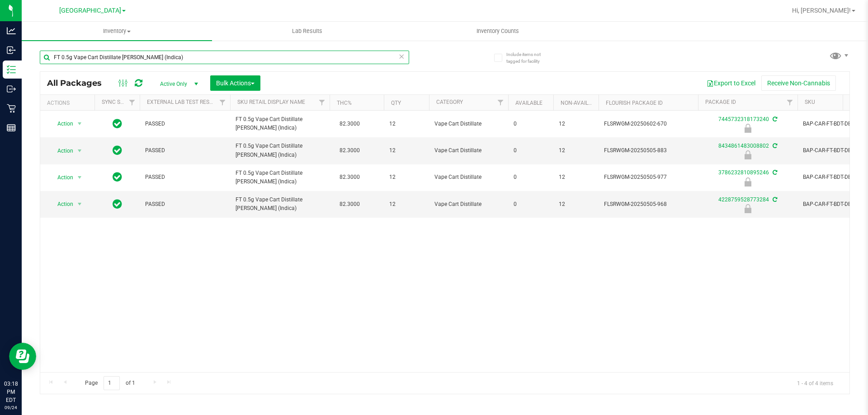  Describe the element at coordinates (79, 83) in the screenshot. I see `span: All Packages` at that location.